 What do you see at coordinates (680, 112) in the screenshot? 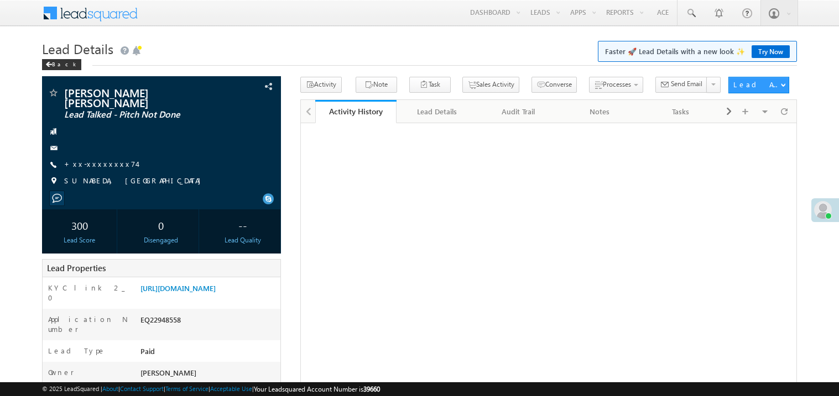
I see `div: Tasks` at bounding box center [680, 112].